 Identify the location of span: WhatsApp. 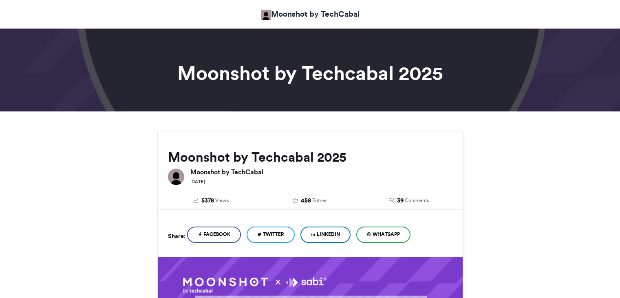
(386, 234).